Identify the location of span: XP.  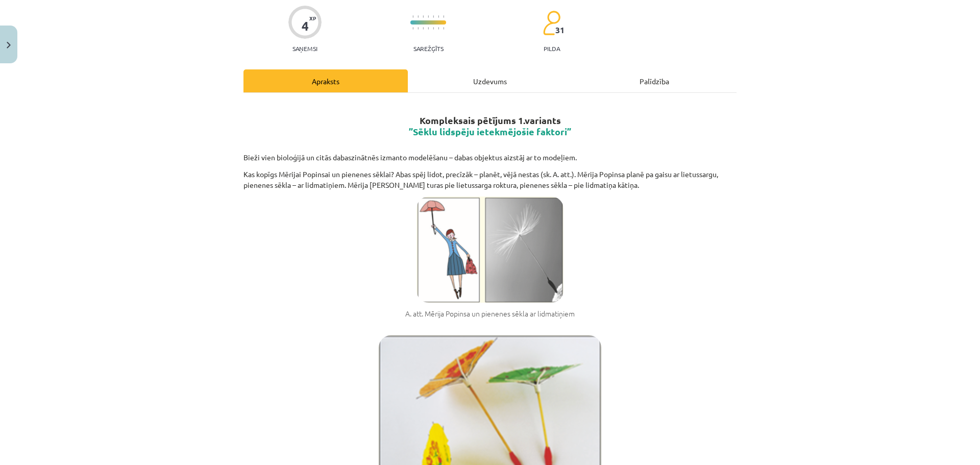
(313, 18).